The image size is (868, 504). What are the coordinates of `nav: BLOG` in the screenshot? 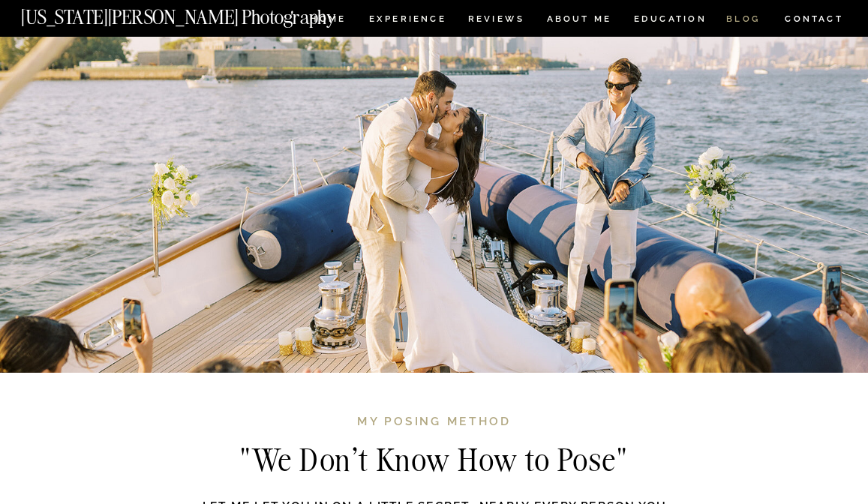 It's located at (743, 20).